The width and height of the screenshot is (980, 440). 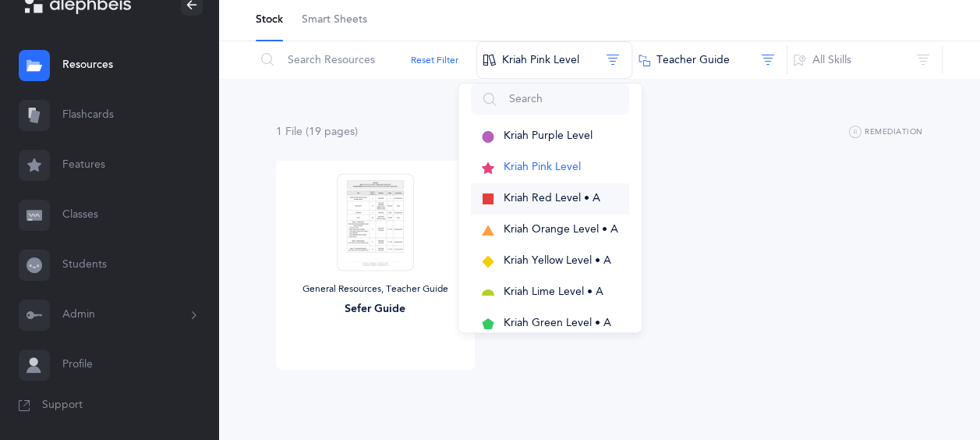 What do you see at coordinates (547, 135) in the screenshot?
I see `span: Kriah Purple Level` at bounding box center [547, 135].